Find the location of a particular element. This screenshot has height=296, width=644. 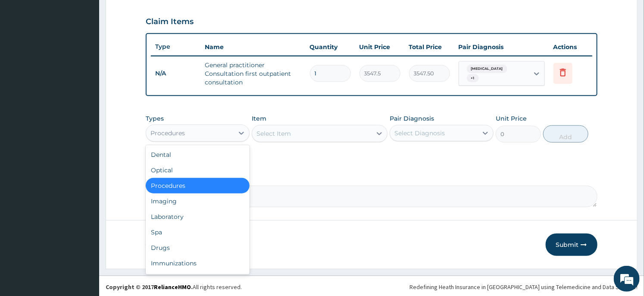

label: Comment is located at coordinates (371, 177).